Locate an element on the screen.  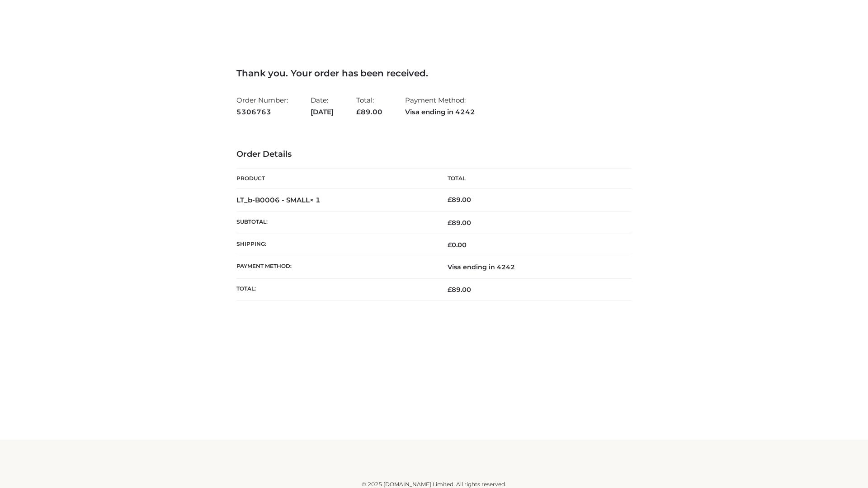
strong: Visa ending in 4242 is located at coordinates (440, 112).